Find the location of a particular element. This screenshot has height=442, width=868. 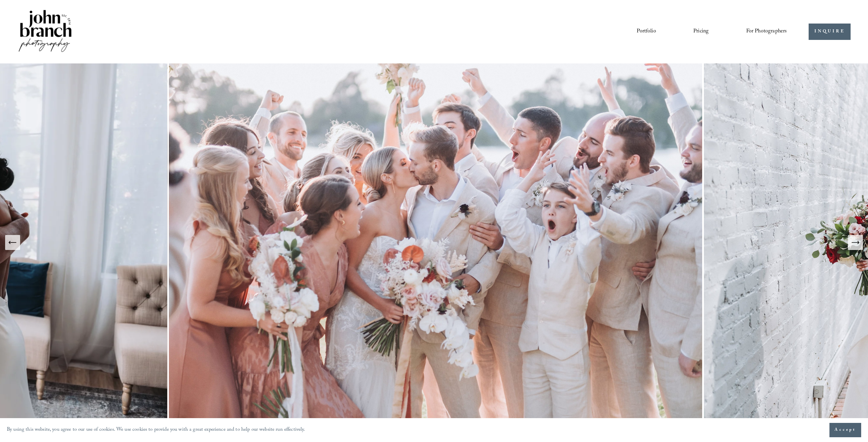

p: By using this website, you agree to our use of cookies. We use cookies to provide you with a grea... is located at coordinates (156, 430).